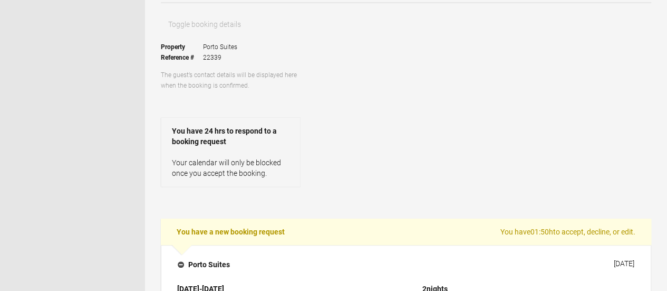  I want to click on h2: You have a new booking request, so click(406, 232).